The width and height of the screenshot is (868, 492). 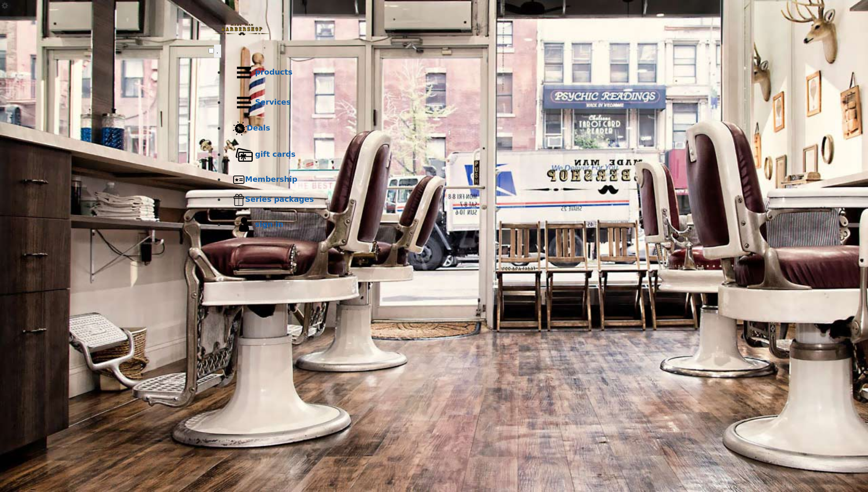 What do you see at coordinates (239, 200) in the screenshot?
I see `img: Series packages` at bounding box center [239, 200].